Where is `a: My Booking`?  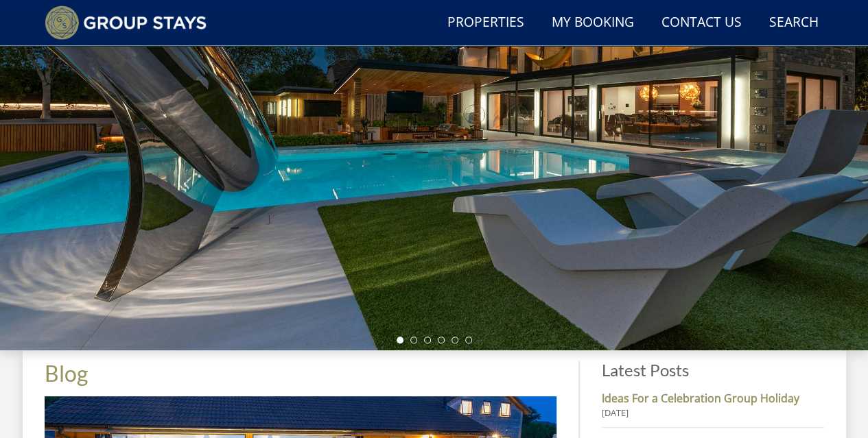
a: My Booking is located at coordinates (593, 23).